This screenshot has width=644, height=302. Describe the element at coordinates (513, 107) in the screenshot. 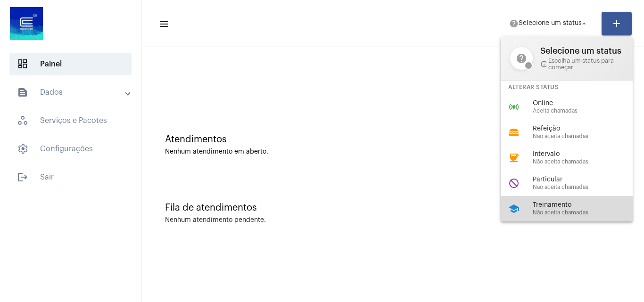

I see `mat-icon: online_prediction` at that location.